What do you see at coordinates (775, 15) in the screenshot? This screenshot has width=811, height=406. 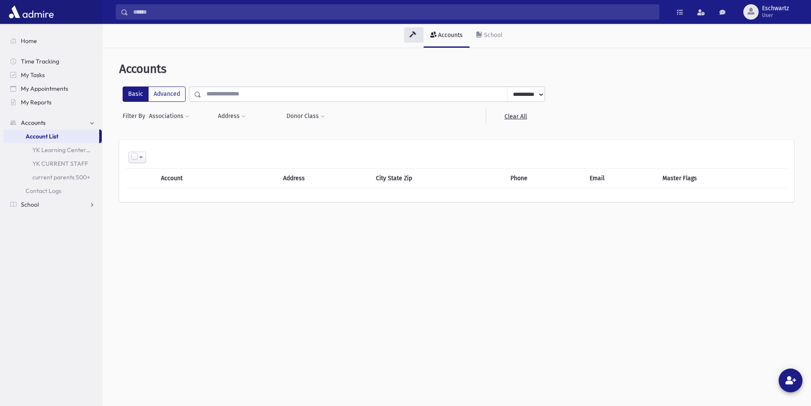 I see `span: User` at bounding box center [775, 15].